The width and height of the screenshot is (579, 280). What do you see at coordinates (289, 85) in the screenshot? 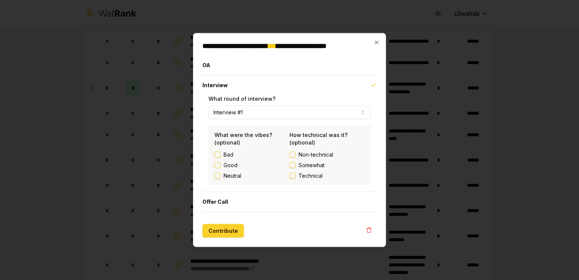
I see `button: Interview` at bounding box center [289, 85].